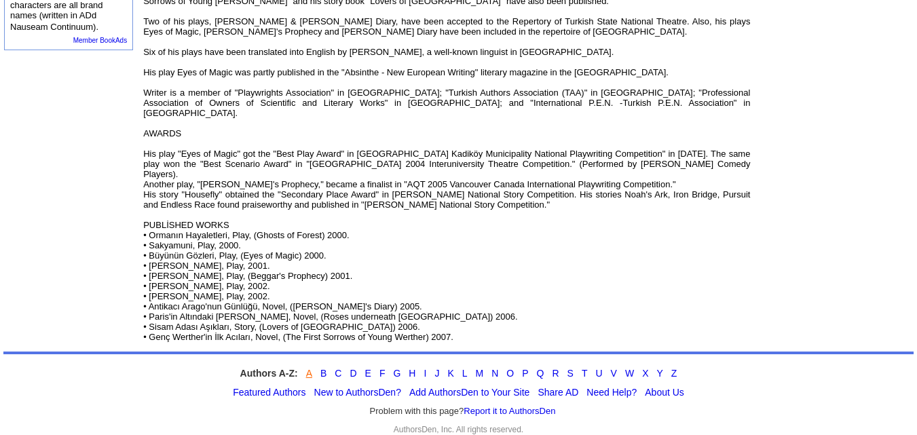  What do you see at coordinates (629, 373) in the screenshot?
I see `a: W` at bounding box center [629, 373].